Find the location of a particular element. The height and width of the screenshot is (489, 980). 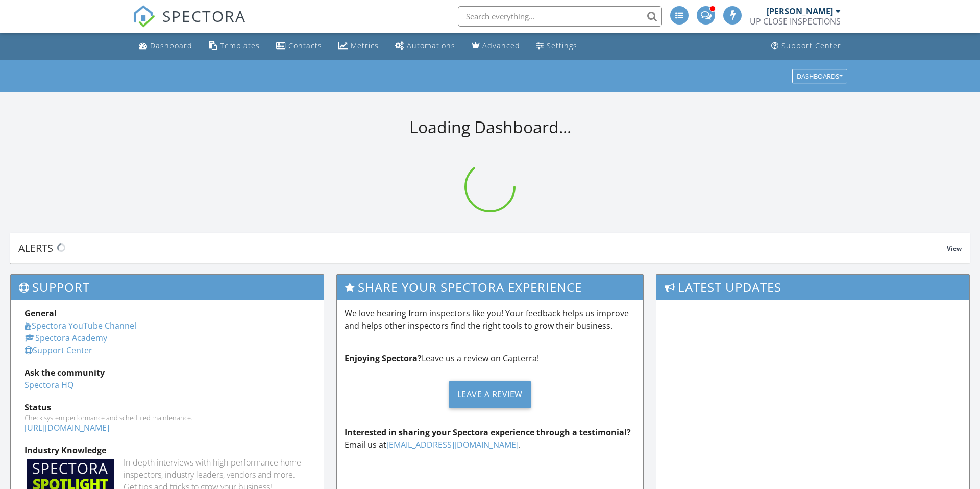

a: Dashboard is located at coordinates (166, 46).